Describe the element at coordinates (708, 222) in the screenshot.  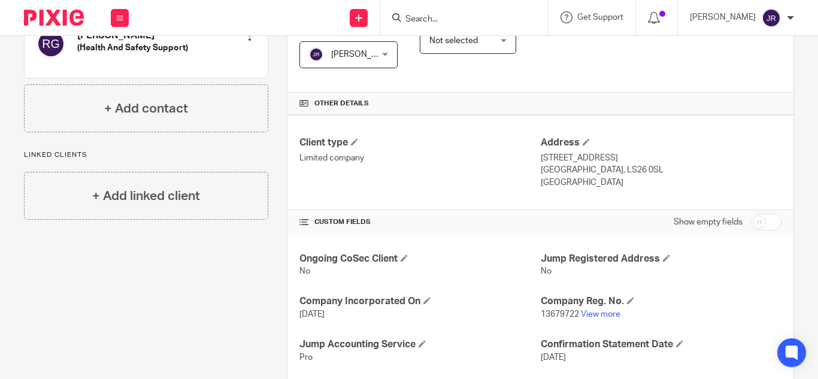
I see `label: Show empty fields` at that location.